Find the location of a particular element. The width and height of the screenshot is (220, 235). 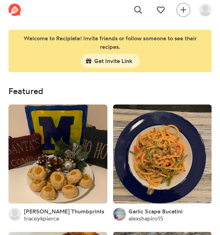

button: Get Invite Link is located at coordinates (110, 61).